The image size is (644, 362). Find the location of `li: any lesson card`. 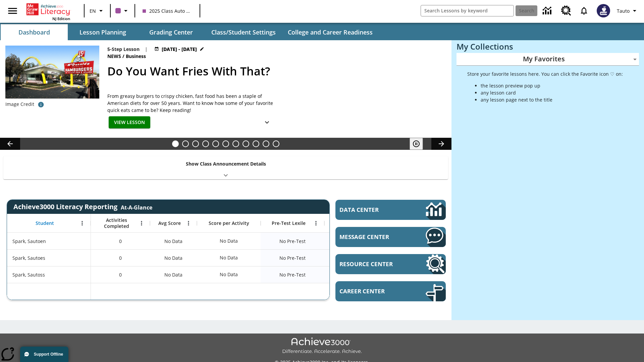

li: any lesson card is located at coordinates (552, 93).